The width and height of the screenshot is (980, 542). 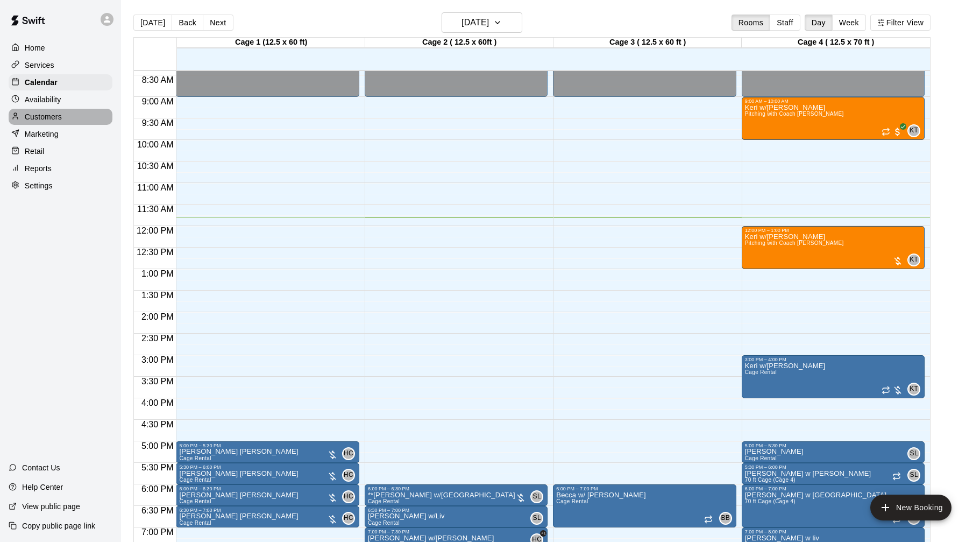 I want to click on div: 6:00 PM – 7:00 PM: sam w Charlotte, so click(x=833, y=506).